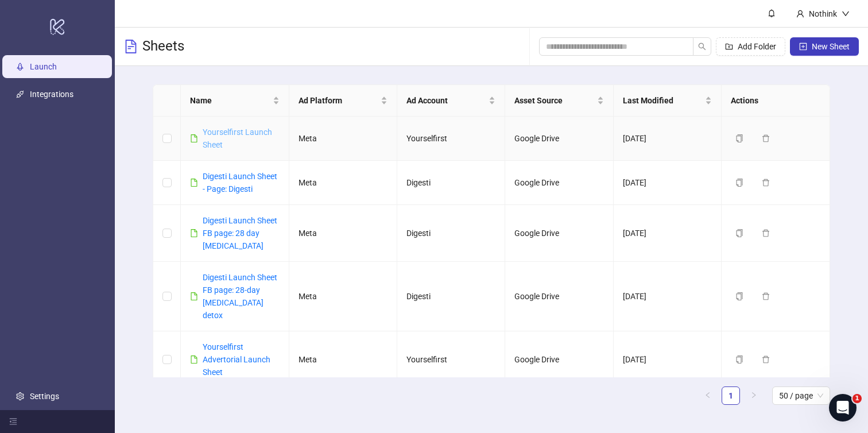  I want to click on a: Yourselfirst Advertorial Launch Sheet, so click(236, 360).